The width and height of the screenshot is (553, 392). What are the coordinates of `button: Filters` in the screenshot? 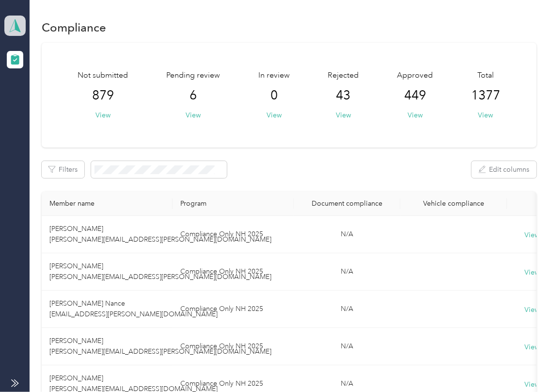 It's located at (63, 169).